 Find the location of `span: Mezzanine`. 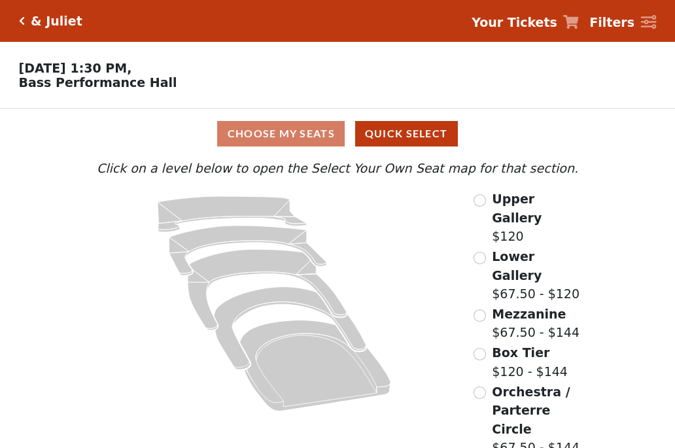

span: Mezzanine is located at coordinates (529, 314).